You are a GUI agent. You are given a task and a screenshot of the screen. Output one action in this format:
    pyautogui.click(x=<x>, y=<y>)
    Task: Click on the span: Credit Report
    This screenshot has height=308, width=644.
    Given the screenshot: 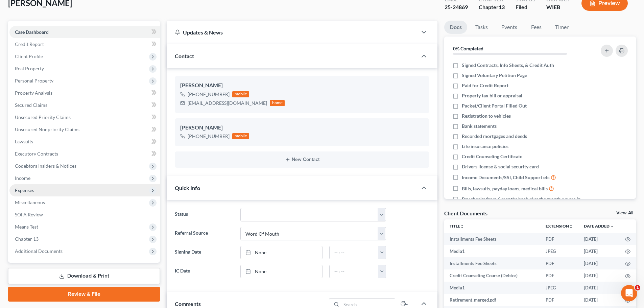 What is the action you would take?
    pyautogui.click(x=30, y=44)
    